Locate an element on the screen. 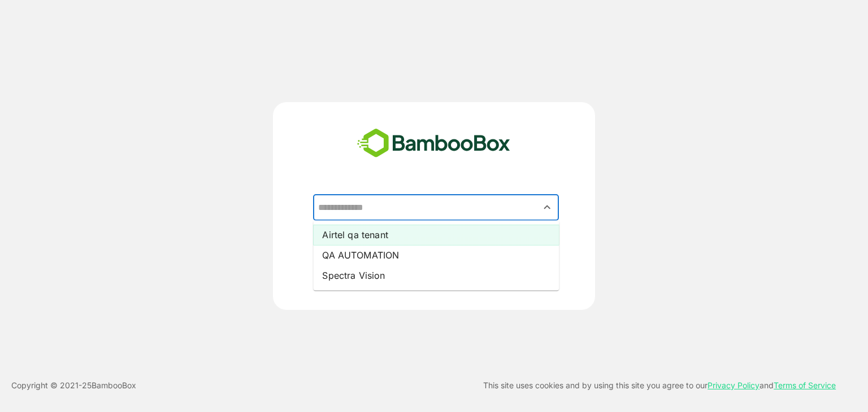 Image resolution: width=868 pixels, height=412 pixels. p: This site uses cookies and by using this site you agree to our and is located at coordinates (659, 385).